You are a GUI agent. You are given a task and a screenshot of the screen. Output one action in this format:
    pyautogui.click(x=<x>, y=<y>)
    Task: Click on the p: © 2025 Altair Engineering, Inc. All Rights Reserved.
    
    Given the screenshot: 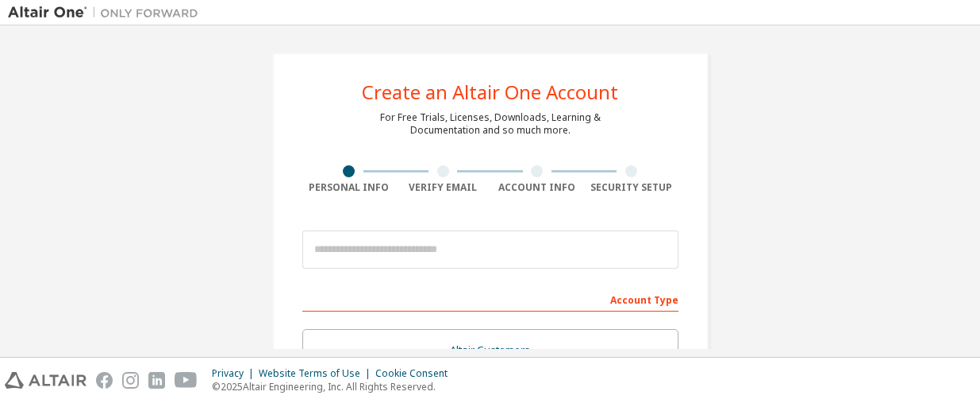 What is the action you would take?
    pyautogui.click(x=334, y=386)
    